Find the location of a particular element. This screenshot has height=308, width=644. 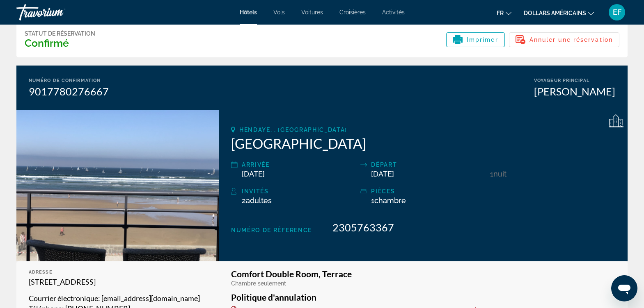

font: EF is located at coordinates (616, 12).